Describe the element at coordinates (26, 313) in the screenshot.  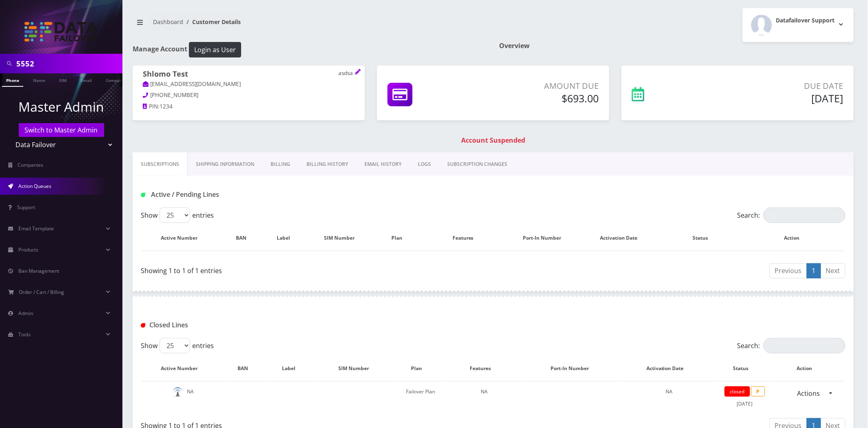
I see `span: Admin` at that location.